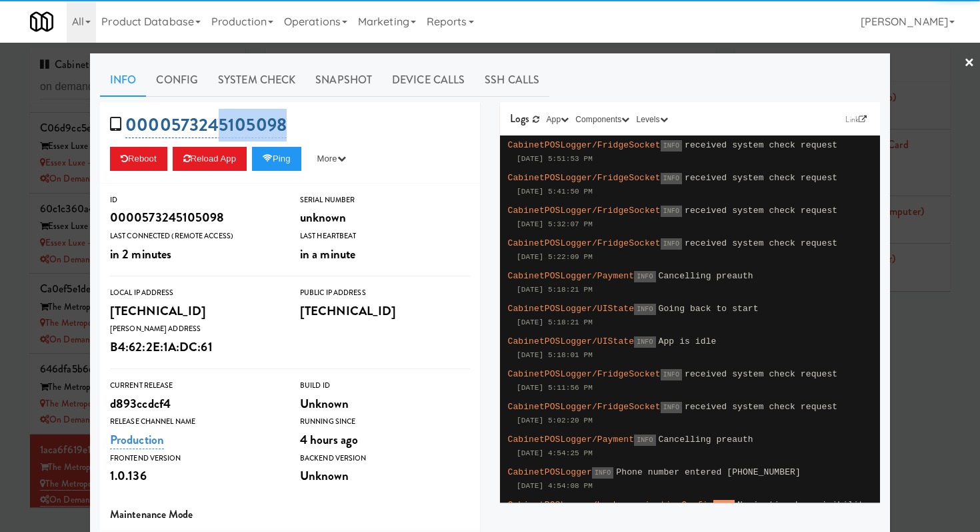 The height and width of the screenshot is (532, 980). What do you see at coordinates (558, 120) in the screenshot?
I see `button: App` at bounding box center [558, 120].